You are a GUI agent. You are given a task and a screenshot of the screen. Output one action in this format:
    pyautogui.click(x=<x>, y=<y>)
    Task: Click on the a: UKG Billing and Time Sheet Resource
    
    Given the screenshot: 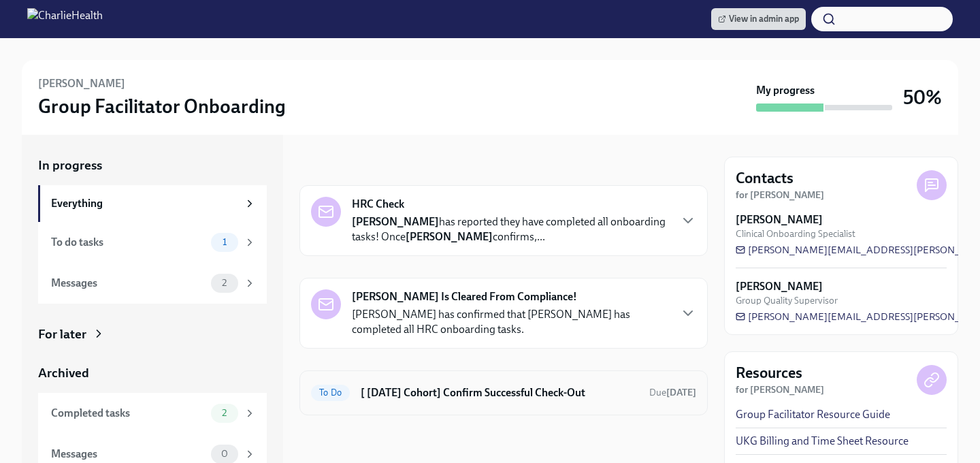 What is the action you would take?
    pyautogui.click(x=823, y=441)
    